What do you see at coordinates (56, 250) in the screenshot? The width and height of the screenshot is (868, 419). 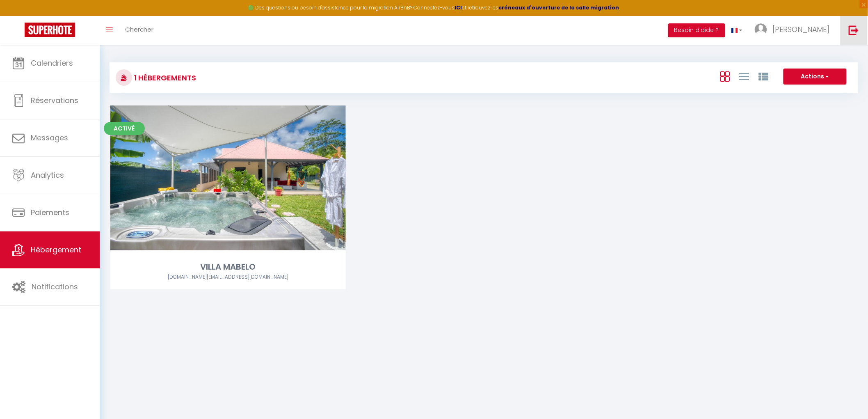 I see `span: Hébergement` at bounding box center [56, 250].